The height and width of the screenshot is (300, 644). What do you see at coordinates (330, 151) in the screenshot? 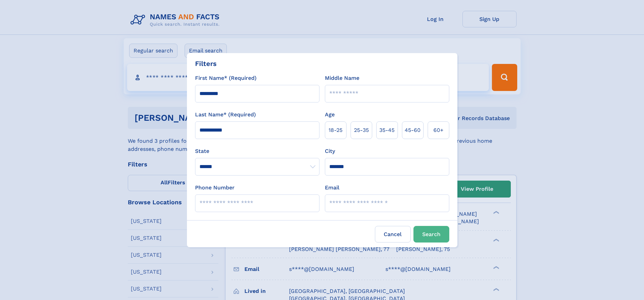
I see `label: City` at bounding box center [330, 151].